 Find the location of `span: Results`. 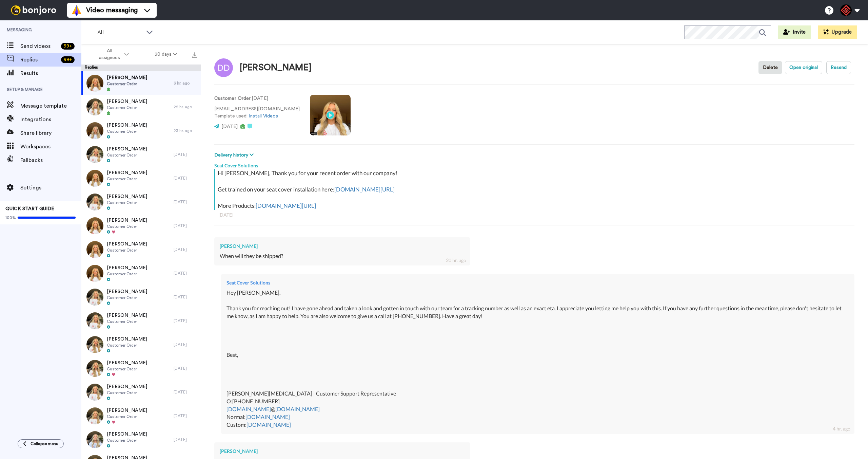

span: Results is located at coordinates (51, 73).